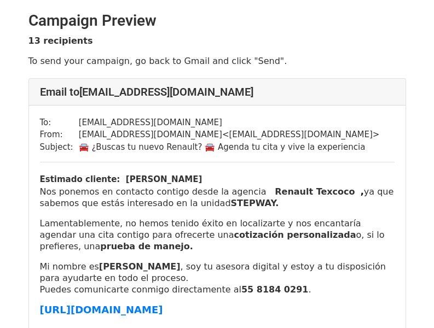 The image size is (434, 328). I want to click on b: STEPWAY., so click(255, 203).